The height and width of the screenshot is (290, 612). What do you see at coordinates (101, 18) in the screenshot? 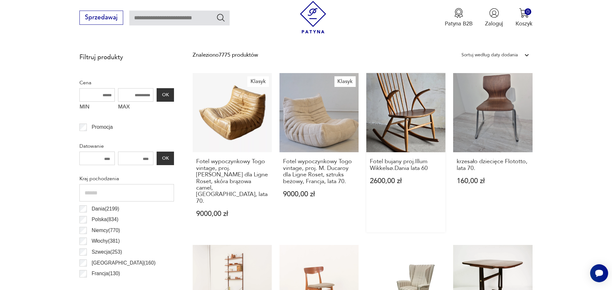
I see `button: Sprzedawaj` at bounding box center [101, 18].